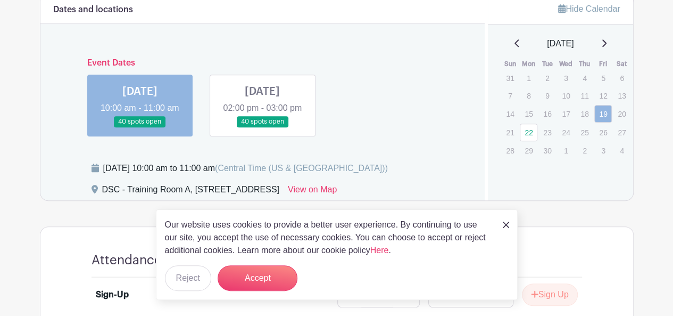 This screenshot has width=673, height=316. What do you see at coordinates (258, 278) in the screenshot?
I see `button: Accept` at bounding box center [258, 278].